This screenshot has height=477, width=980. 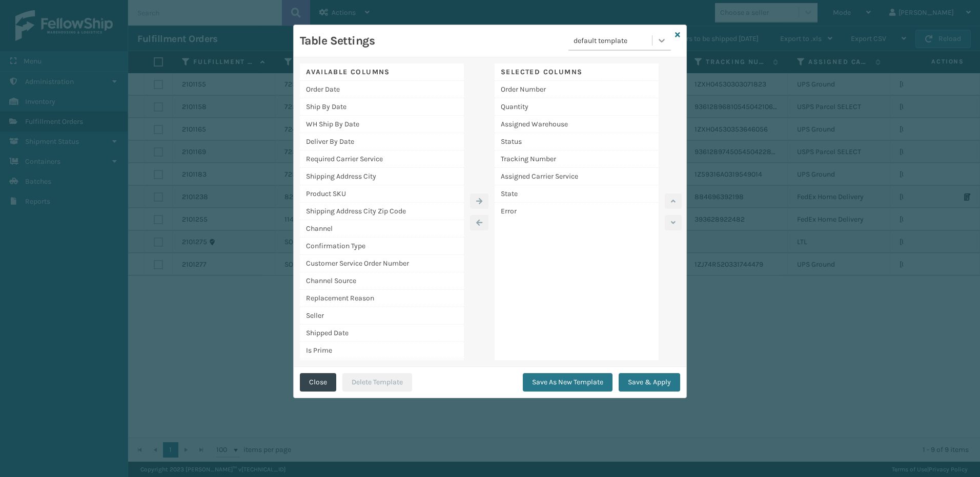 I want to click on div: Seller, so click(x=382, y=316).